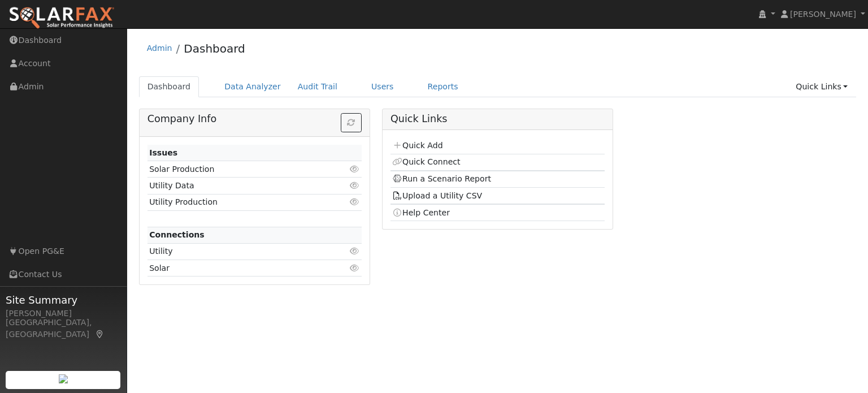  Describe the element at coordinates (164, 152) in the screenshot. I see `strong: Issues` at that location.